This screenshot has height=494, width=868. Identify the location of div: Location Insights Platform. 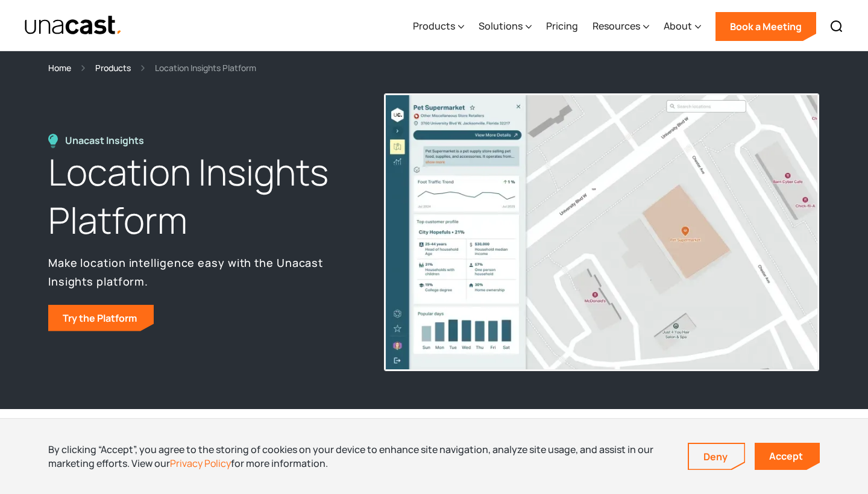
(206, 67).